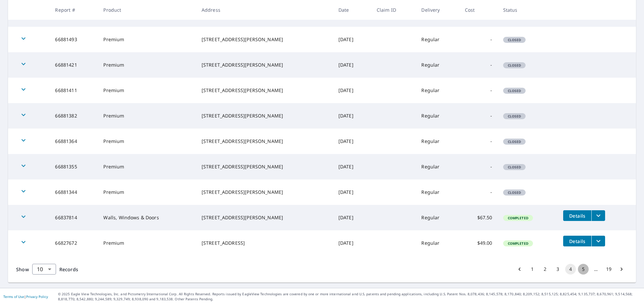  What do you see at coordinates (608, 269) in the screenshot?
I see `button: Go to page 19` at bounding box center [608, 269].